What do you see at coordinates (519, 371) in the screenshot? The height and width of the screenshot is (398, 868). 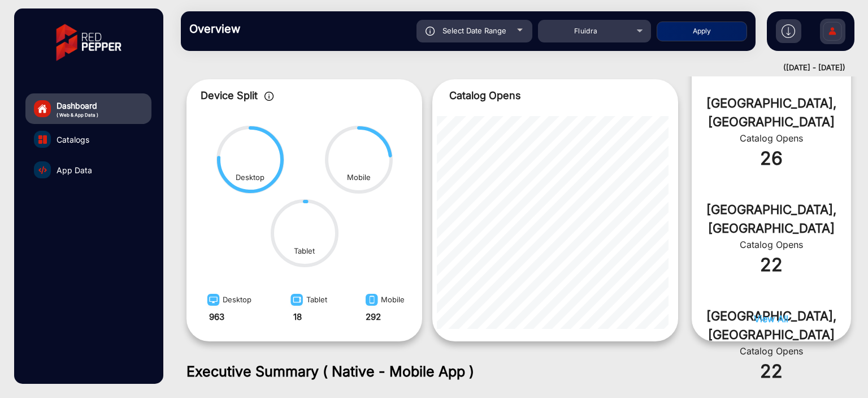 I see `h1: Executive Summary ( Native - Mobile App )` at bounding box center [519, 371].